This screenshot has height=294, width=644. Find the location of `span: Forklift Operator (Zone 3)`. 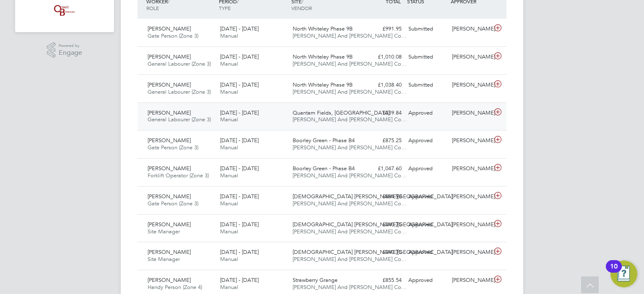

span: Forklift Operator (Zone 3) is located at coordinates (178, 175).